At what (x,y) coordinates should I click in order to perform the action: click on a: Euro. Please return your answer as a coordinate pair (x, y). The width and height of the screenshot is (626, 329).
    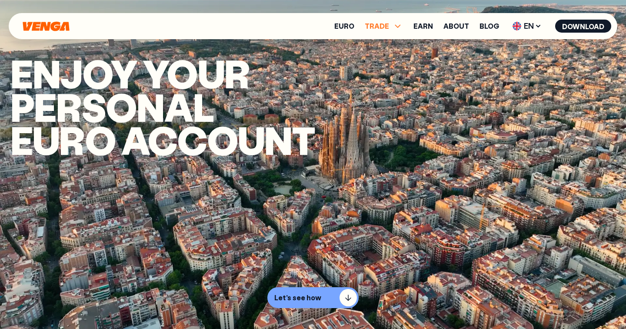
    Looking at the image, I should click on (344, 26).